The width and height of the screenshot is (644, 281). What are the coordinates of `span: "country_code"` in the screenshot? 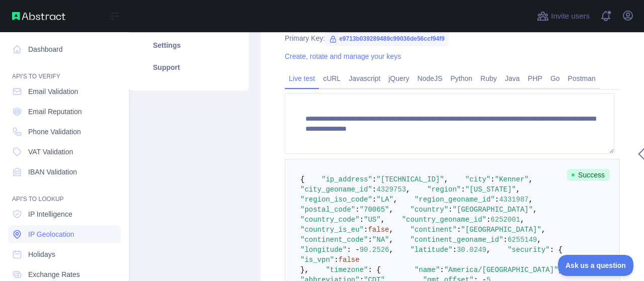 It's located at (330, 220).